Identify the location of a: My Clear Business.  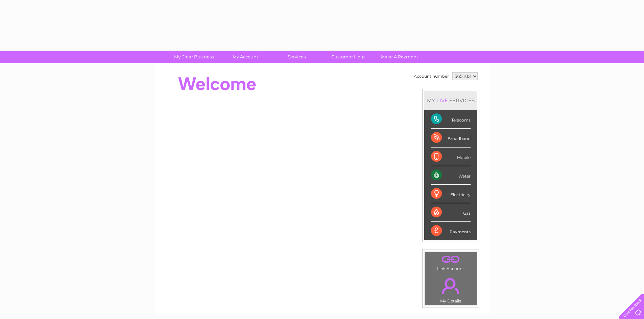
(194, 57).